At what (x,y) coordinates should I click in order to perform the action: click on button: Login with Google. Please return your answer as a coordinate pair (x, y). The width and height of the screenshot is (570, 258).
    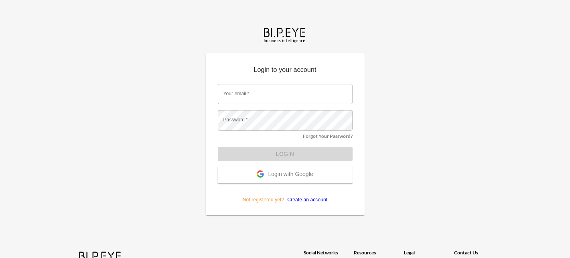
    Looking at the image, I should click on (285, 174).